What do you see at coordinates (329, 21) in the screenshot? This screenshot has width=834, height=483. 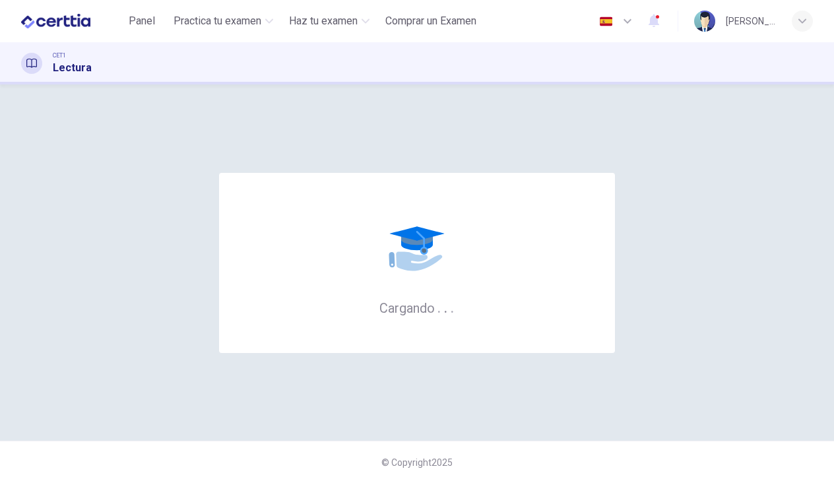 I see `button: Haz tu examen` at bounding box center [329, 21].